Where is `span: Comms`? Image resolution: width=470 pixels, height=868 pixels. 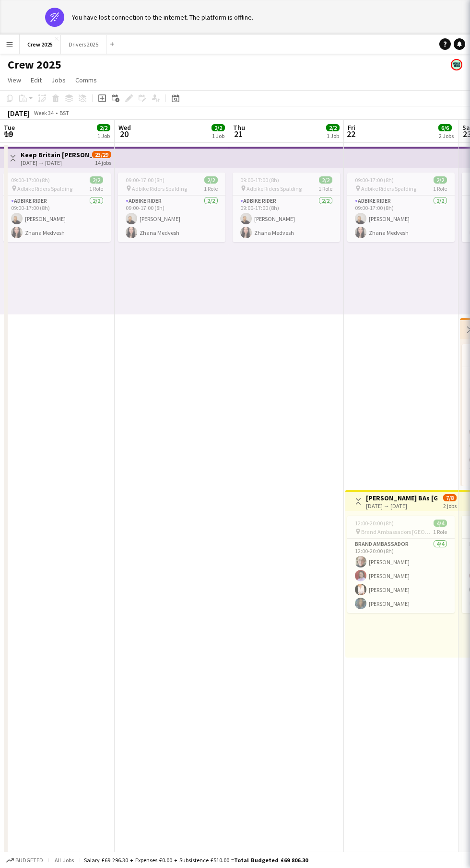 span: Comms is located at coordinates (86, 80).